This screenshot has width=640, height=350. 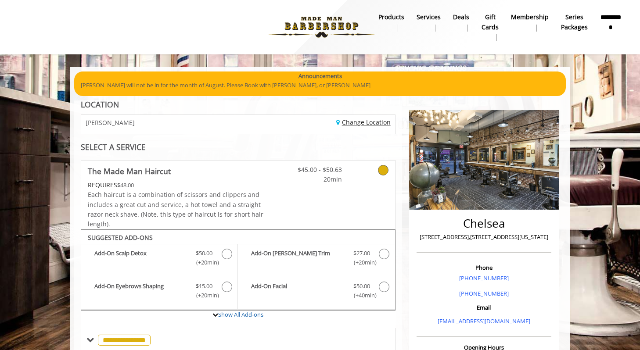 I want to click on a: MembershipMembership, so click(x=530, y=22).